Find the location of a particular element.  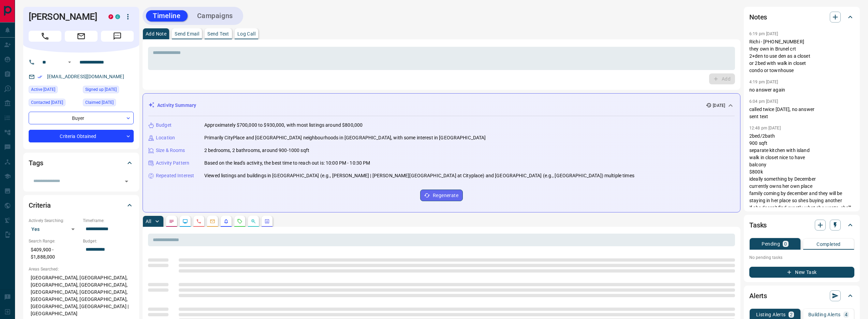

div: Sat Aug 09 2025 is located at coordinates (54, 103).